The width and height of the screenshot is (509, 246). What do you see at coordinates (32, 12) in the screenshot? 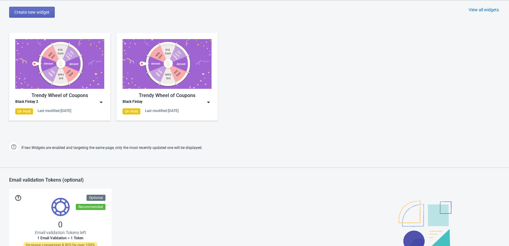
I see `span: Create new widget` at bounding box center [32, 12].